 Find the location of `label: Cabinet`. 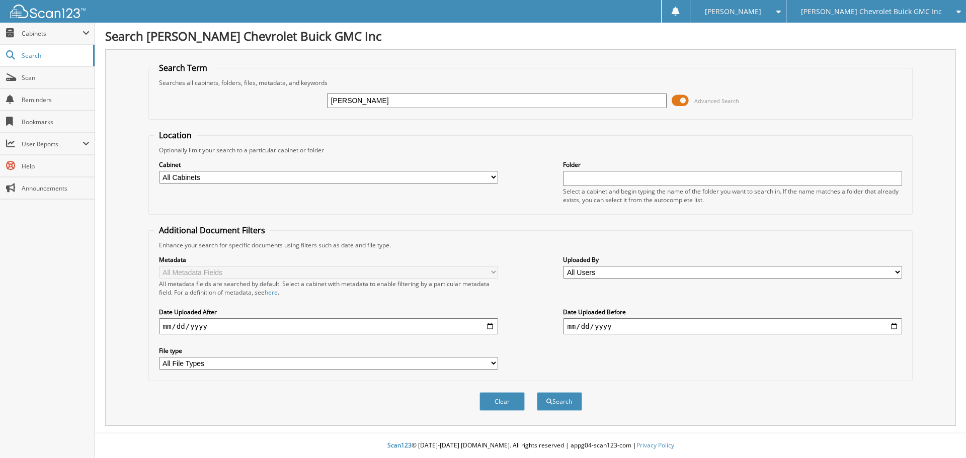

label: Cabinet is located at coordinates (329, 165).